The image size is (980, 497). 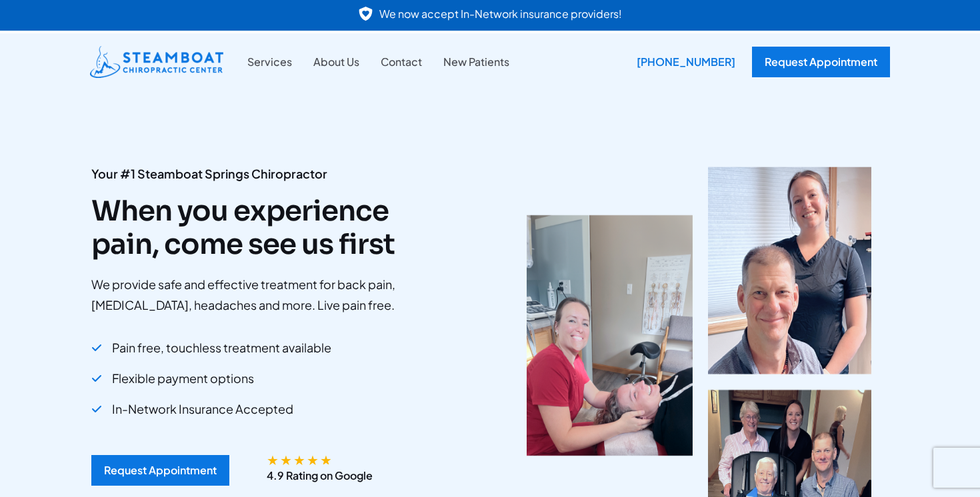 What do you see at coordinates (477, 62) in the screenshot?
I see `a: New Patients` at bounding box center [477, 62].